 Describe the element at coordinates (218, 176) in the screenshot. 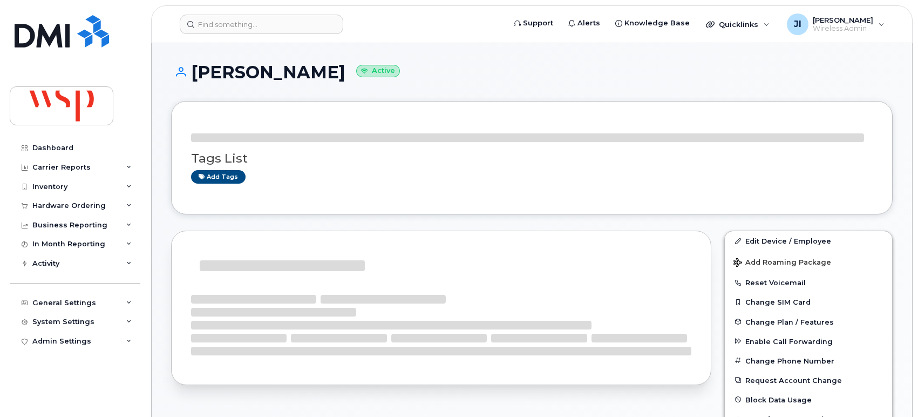

I see `a: Add tags` at that location.